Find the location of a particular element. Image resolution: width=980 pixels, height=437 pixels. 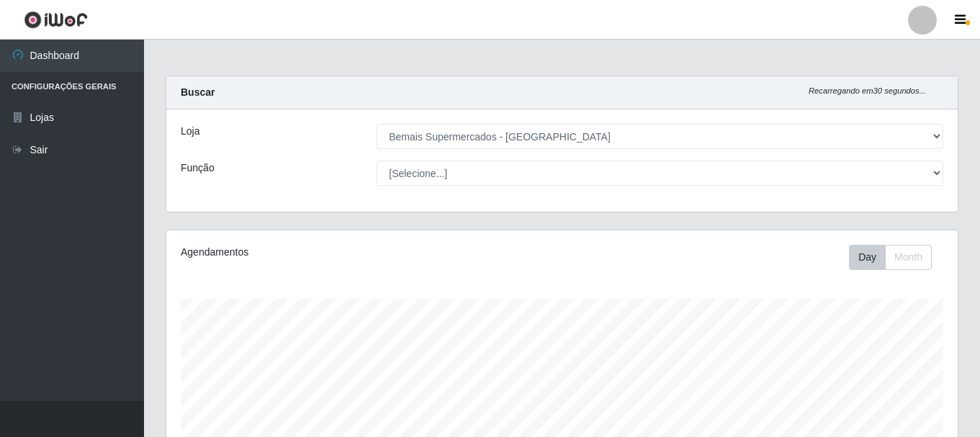

div: Agendamentos is located at coordinates (333, 252).